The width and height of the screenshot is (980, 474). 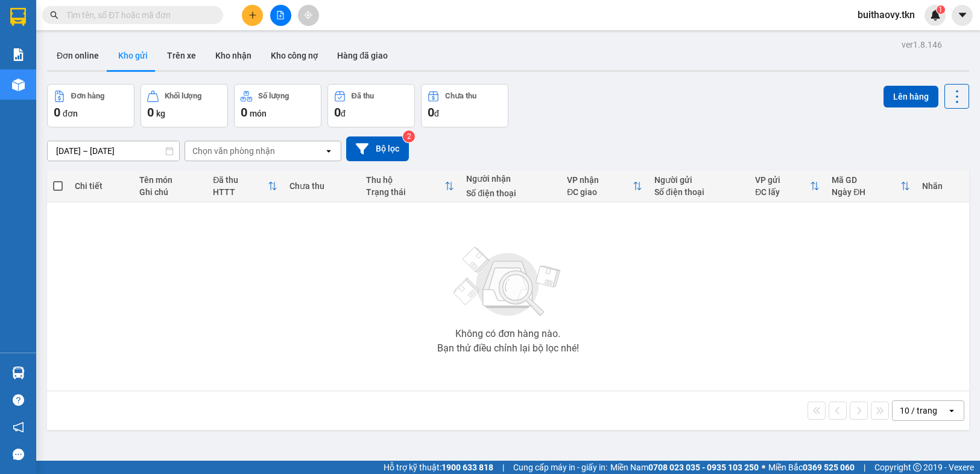 I want to click on button: Chưa thu0đ, so click(x=464, y=105).